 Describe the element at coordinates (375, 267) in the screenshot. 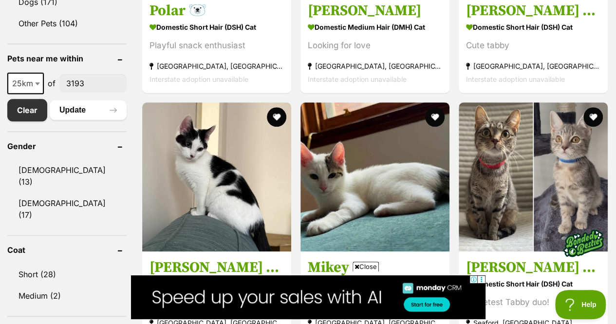

I see `h3: Mikey` at that location.